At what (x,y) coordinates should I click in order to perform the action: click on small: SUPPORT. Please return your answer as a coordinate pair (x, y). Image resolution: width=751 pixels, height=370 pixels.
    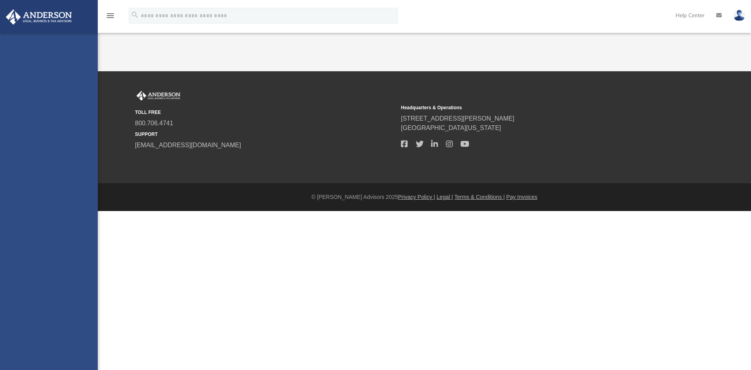
    Looking at the image, I should click on (265, 134).